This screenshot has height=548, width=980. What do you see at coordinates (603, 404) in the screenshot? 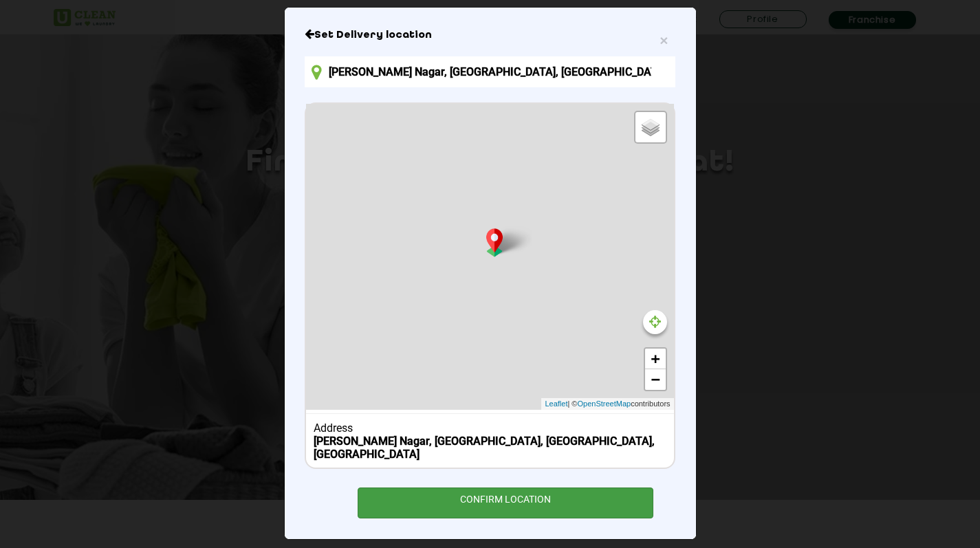
I see `a: OpenStreetMap` at bounding box center [603, 404].